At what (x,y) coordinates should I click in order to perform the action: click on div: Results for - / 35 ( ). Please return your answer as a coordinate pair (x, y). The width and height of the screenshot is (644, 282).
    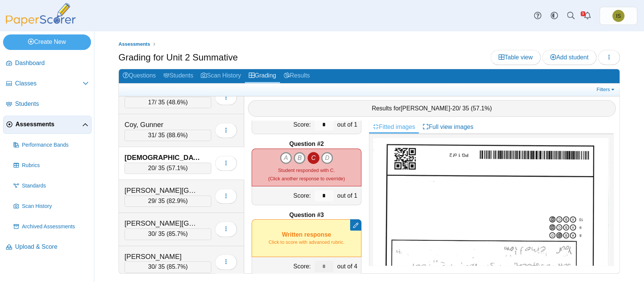
    Looking at the image, I should click on (431, 109).